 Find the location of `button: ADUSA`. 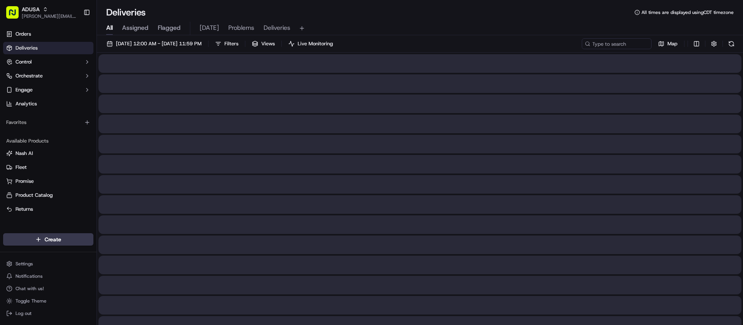

button: ADUSA is located at coordinates (31, 9).